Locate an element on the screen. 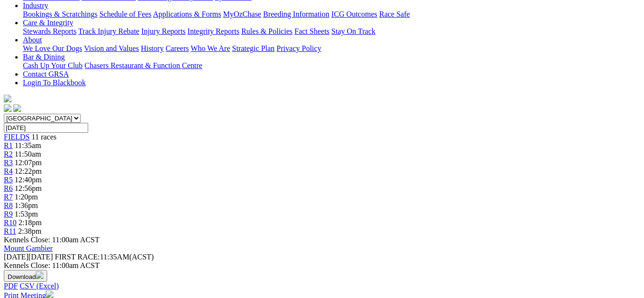  a: R9 is located at coordinates (8, 214).